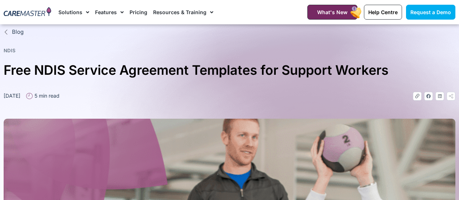 The width and height of the screenshot is (459, 200). What do you see at coordinates (332, 12) in the screenshot?
I see `span: What's New` at bounding box center [332, 12].